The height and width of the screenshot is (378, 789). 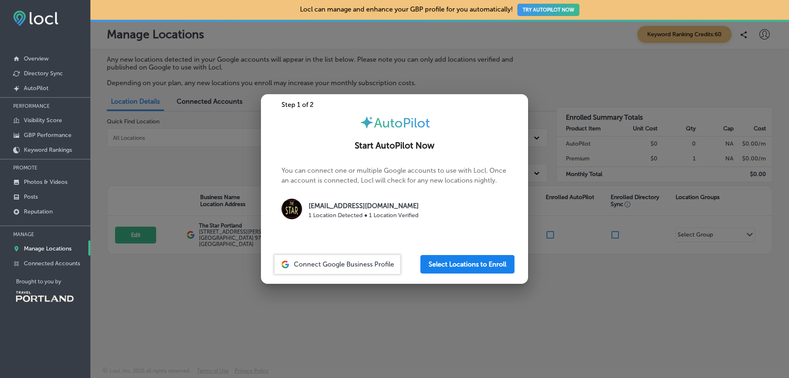 What do you see at coordinates (46, 182) in the screenshot?
I see `p: Photos & Videos` at bounding box center [46, 182].